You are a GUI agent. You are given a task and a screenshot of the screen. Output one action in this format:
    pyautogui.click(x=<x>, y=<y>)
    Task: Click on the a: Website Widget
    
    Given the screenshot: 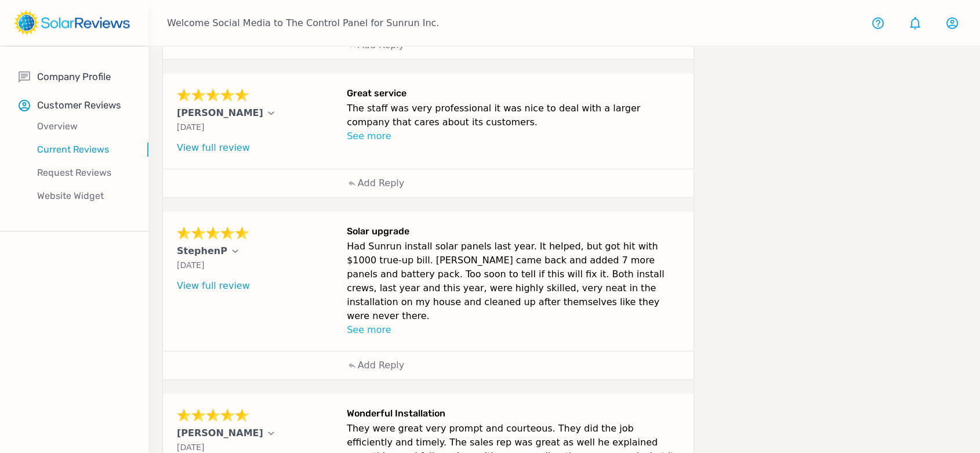 What is the action you would take?
    pyautogui.click(x=84, y=196)
    